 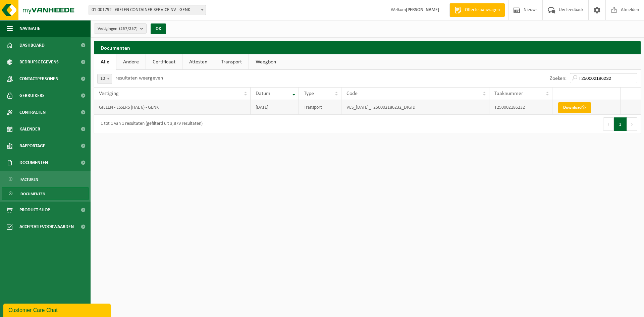 I want to click on span: Gebruikers, so click(x=32, y=96).